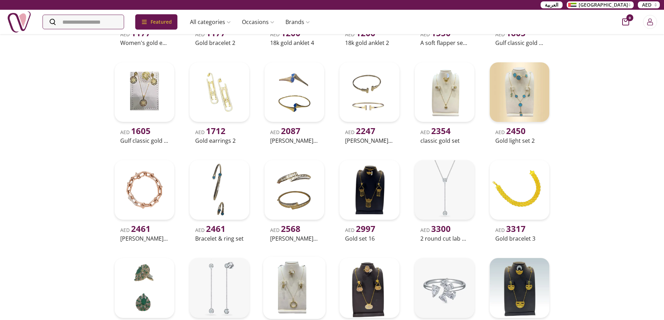  I want to click on span: 2568, so click(291, 229).